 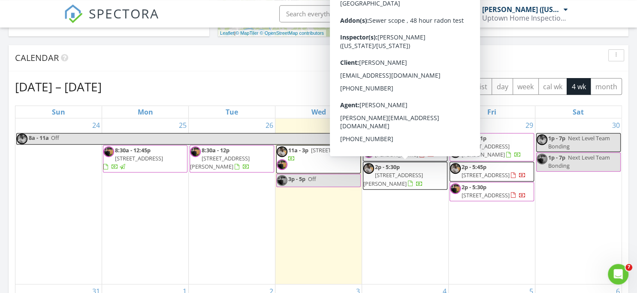 I want to click on button: week, so click(x=526, y=86).